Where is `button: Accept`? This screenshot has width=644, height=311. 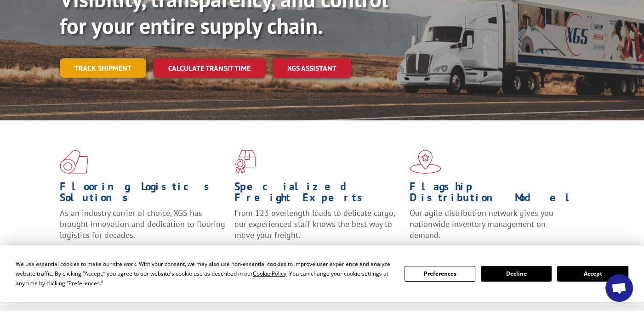 button: Accept is located at coordinates (592, 274).